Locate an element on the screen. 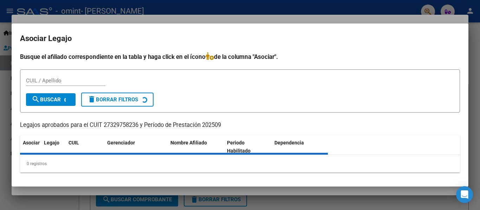 The width and height of the screenshot is (480, 210). datatable-header-cell: Periodo Habilitado is located at coordinates (247, 147).